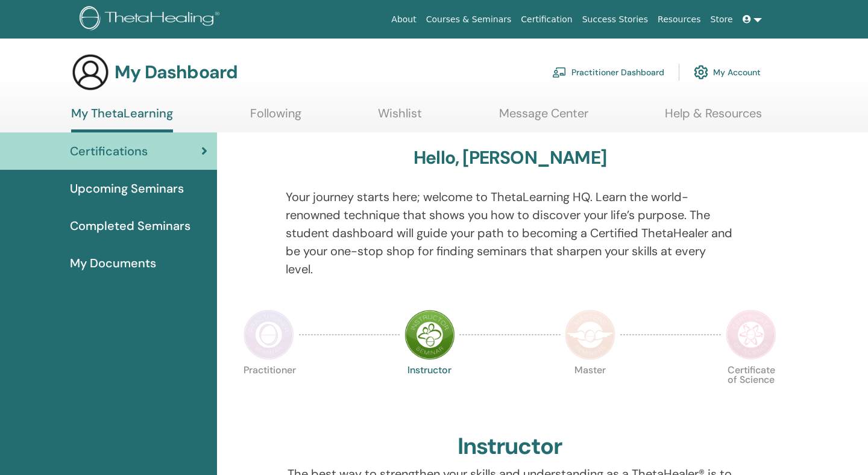  What do you see at coordinates (713, 118) in the screenshot?
I see `a: Help & Resources` at bounding box center [713, 118].